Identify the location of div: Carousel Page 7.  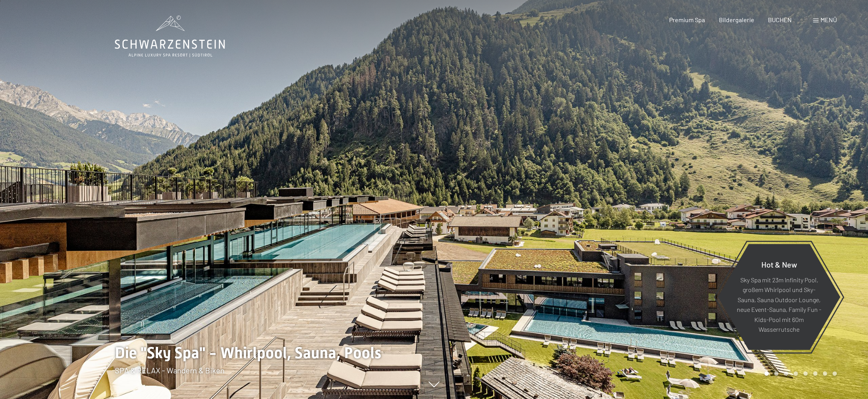
(825, 374).